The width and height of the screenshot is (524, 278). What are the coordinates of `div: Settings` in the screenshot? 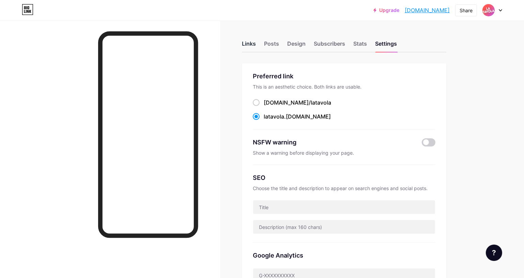 It's located at (386, 46).